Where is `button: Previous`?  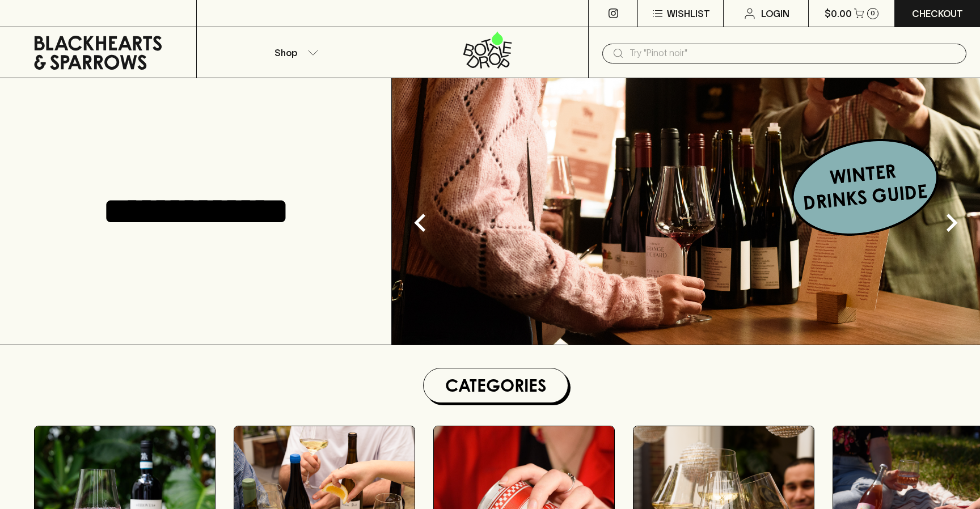
button: Previous is located at coordinates (420, 223).